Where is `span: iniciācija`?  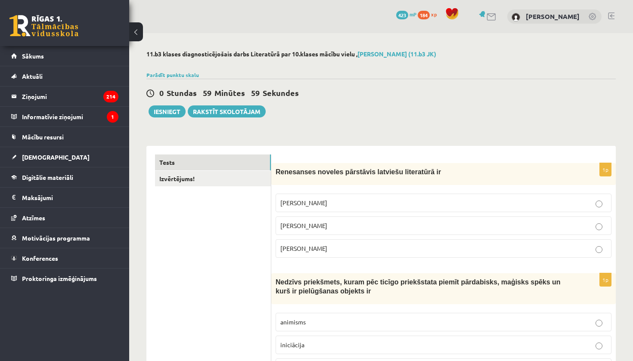 span: iniciācija is located at coordinates (292, 345).